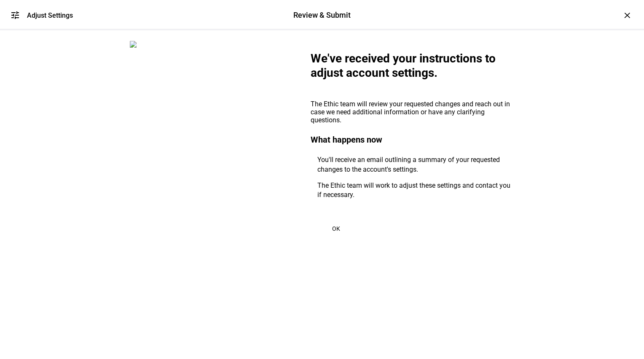 The width and height of the screenshot is (644, 359). Describe the element at coordinates (413, 190) in the screenshot. I see `li: The Ethic team will work to adjust these settings and contact you if necessary.` at that location.